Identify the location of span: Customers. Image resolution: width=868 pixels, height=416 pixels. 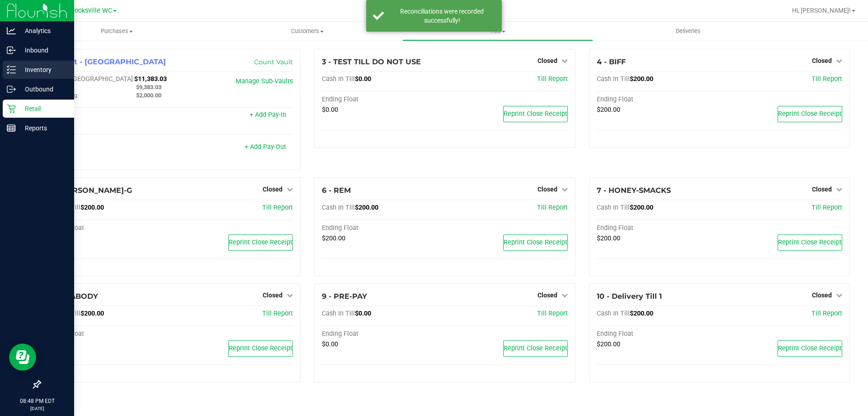
(307, 31).